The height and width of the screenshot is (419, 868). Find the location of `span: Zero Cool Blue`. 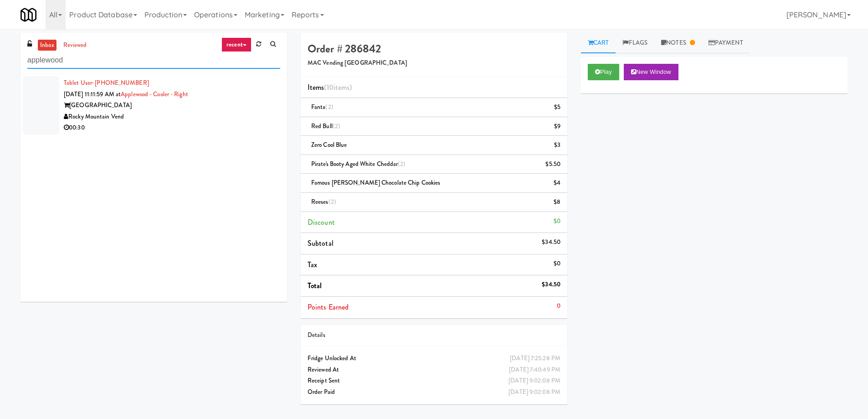

span: Zero Cool Blue is located at coordinates (329, 145).